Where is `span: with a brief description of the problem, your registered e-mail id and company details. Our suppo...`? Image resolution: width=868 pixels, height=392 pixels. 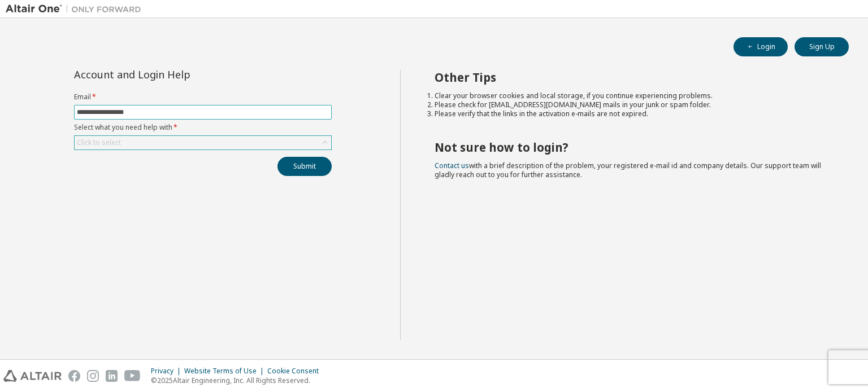
span: with a brief description of the problem, your registered e-mail id and company details. Our suppo... is located at coordinates (628, 170).